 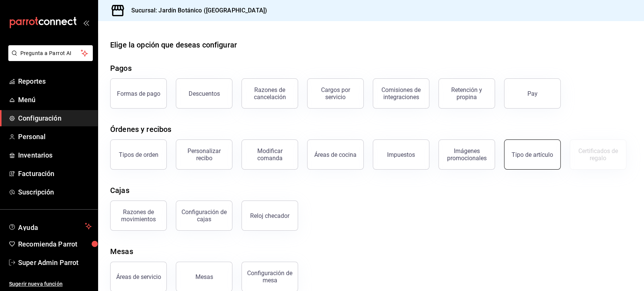 I want to click on button: Imágenes promocionales, so click(x=467, y=154).